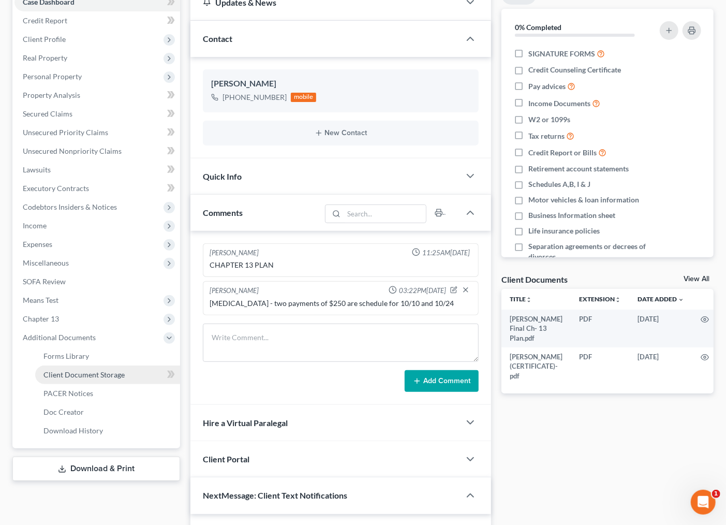 The height and width of the screenshot is (525, 726). What do you see at coordinates (275, 495) in the screenshot?
I see `span: NextMessage: Client Text Notifications` at bounding box center [275, 495].